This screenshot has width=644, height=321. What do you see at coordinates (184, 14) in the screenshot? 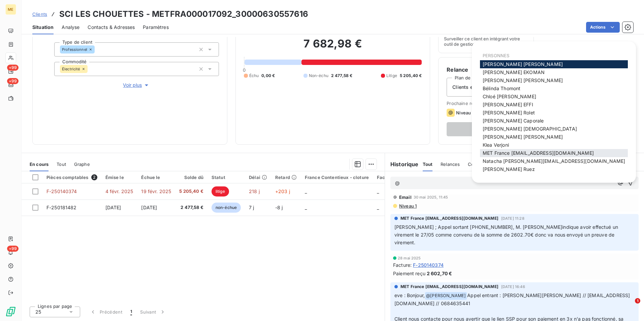
I see `h3: SCI LES CHOUETTES - METFRA000017092_30000630557616` at bounding box center [184, 14].